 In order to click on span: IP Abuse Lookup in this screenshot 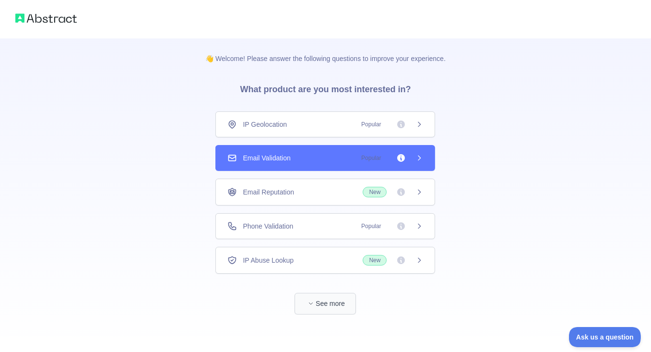, I will do `click(268, 260)`.